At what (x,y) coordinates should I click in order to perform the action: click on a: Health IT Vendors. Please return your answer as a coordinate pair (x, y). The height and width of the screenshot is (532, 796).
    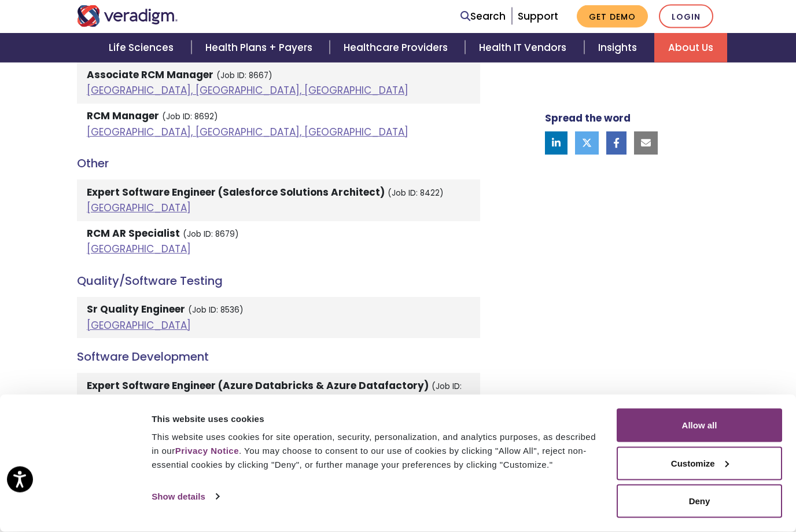
    Looking at the image, I should click on (524, 47).